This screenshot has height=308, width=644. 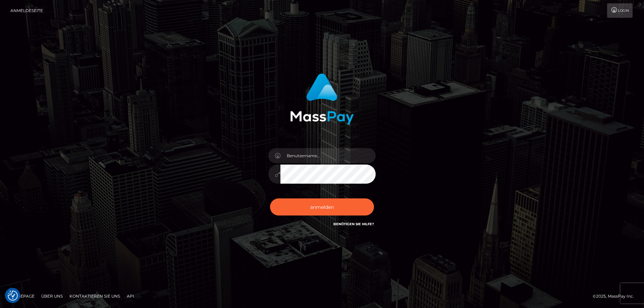 What do you see at coordinates (94, 296) in the screenshot?
I see `font: Kontaktieren Sie uns` at bounding box center [94, 296].